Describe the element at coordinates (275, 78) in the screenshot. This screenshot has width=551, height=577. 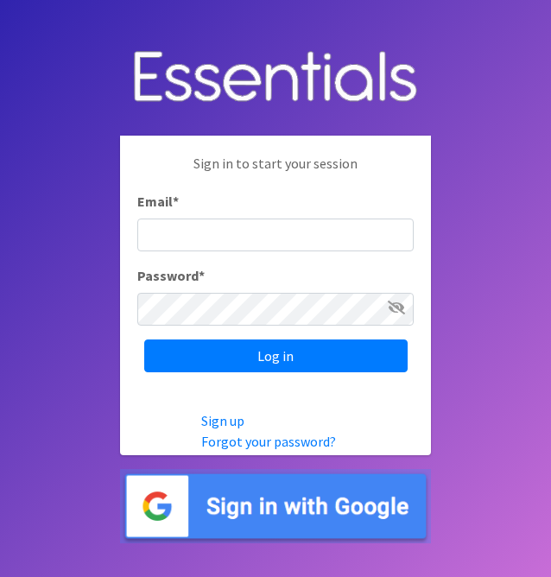
I see `img: Human Essentials` at that location.